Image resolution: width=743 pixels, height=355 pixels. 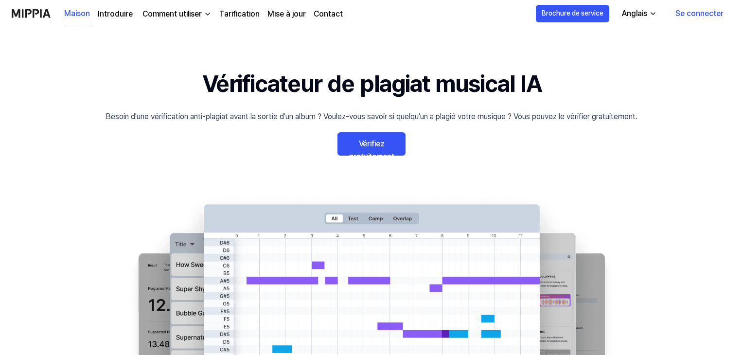 What do you see at coordinates (77, 14) in the screenshot?
I see `a: Maison` at bounding box center [77, 14].